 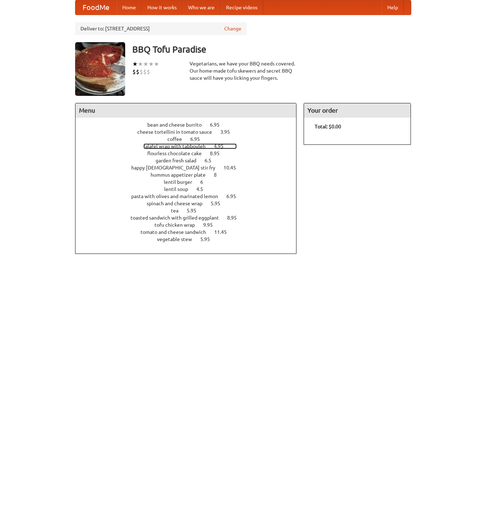 What do you see at coordinates (201, 8) in the screenshot?
I see `a: Who we are` at bounding box center [201, 8].